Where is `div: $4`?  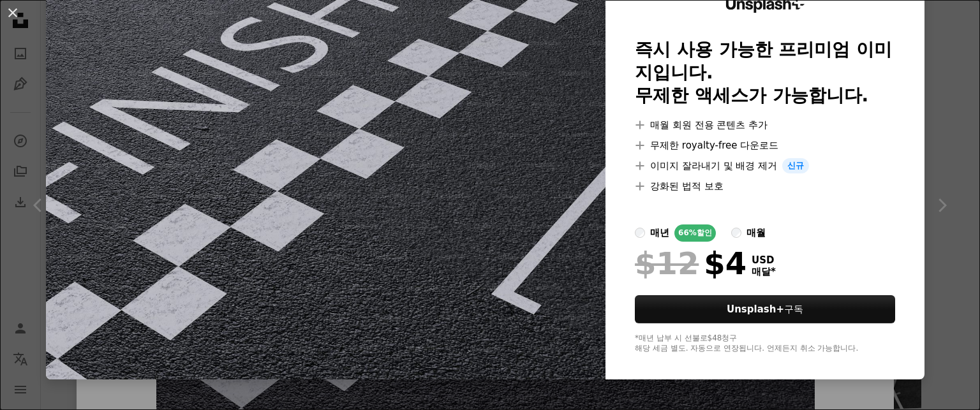 div: $4 is located at coordinates (690, 264).